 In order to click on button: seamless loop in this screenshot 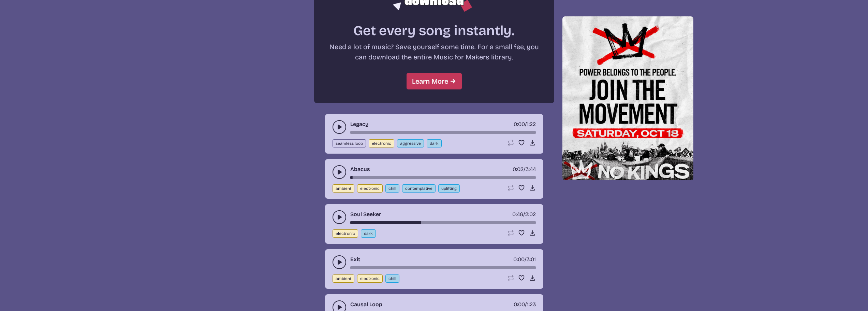, I will do `click(349, 143)`.